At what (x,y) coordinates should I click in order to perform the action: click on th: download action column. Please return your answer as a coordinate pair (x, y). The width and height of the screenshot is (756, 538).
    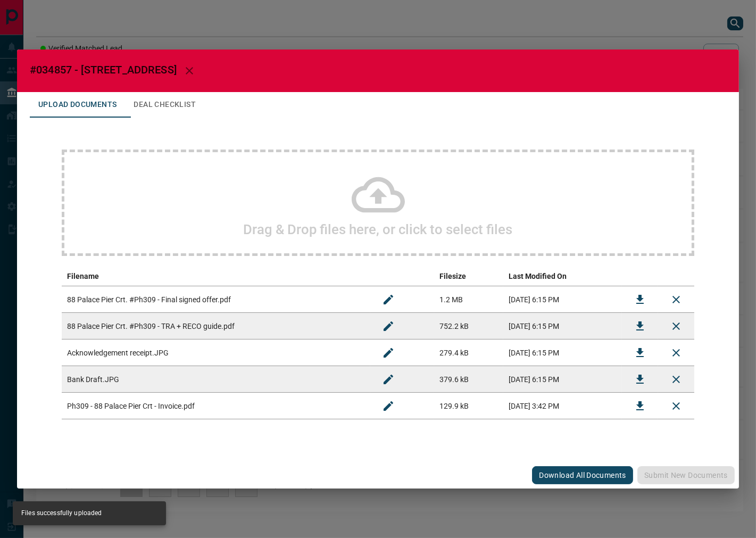
    Looking at the image, I should click on (640, 276).